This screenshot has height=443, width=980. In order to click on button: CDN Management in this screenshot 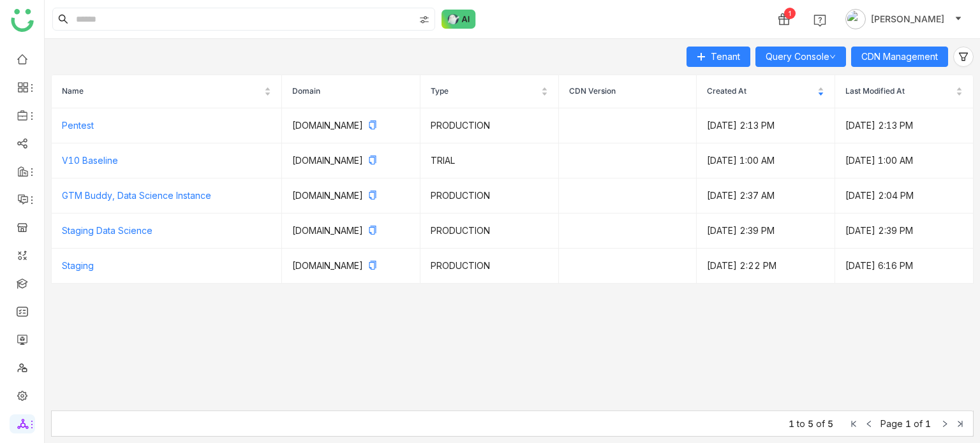, I will do `click(900, 57)`.